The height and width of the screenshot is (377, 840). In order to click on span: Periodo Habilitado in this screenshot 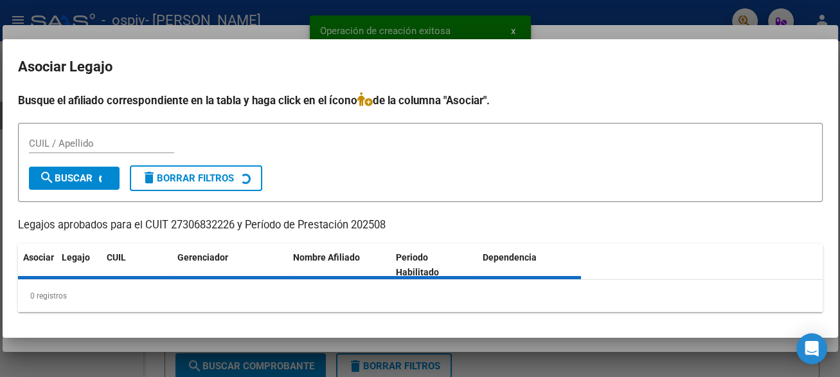, I will do `click(417, 264)`.